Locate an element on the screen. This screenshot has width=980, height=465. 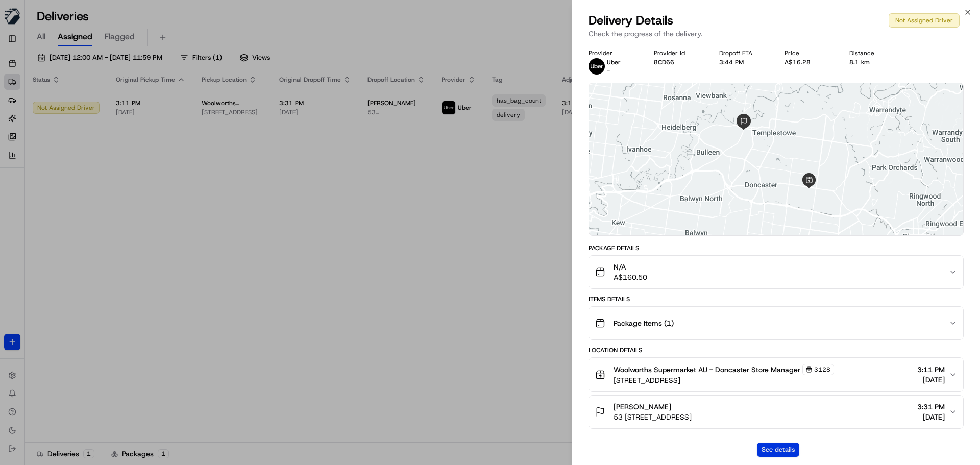
span: Delivery Details is located at coordinates (631, 21).